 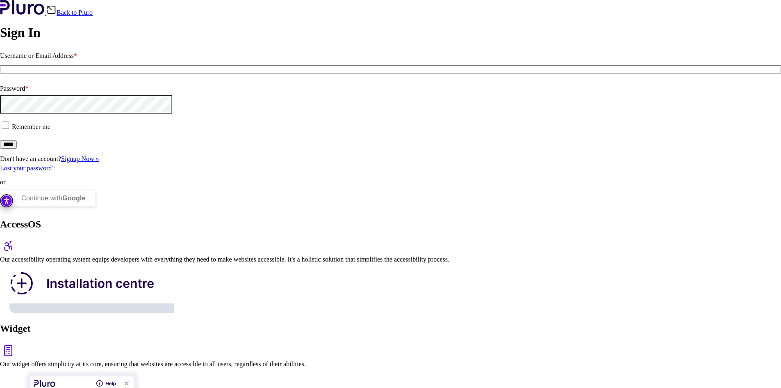 I want to click on input: Remember me, so click(x=5, y=125).